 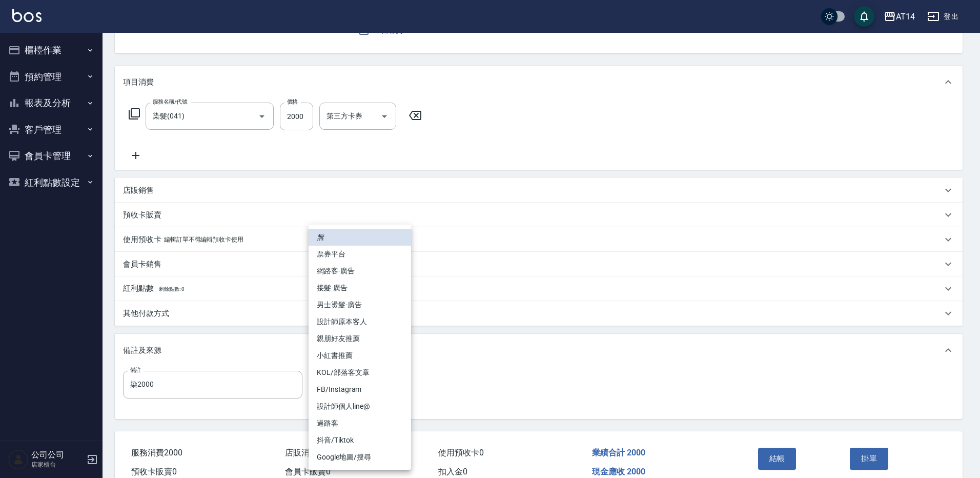 I want to click on li: 接髮-廣告, so click(x=359, y=288).